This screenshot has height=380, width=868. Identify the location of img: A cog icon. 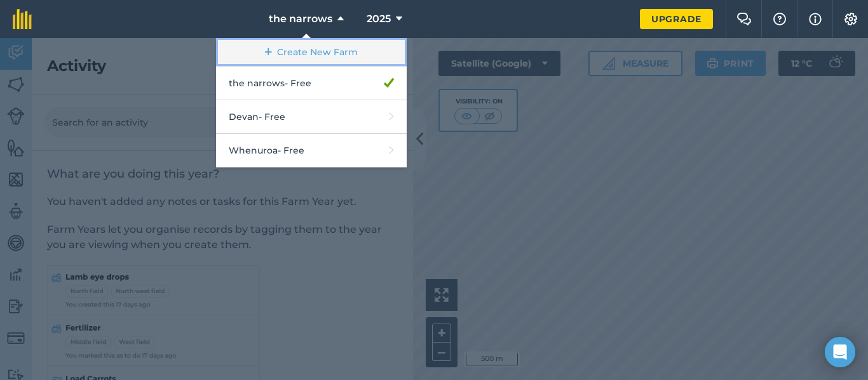
(850, 19).